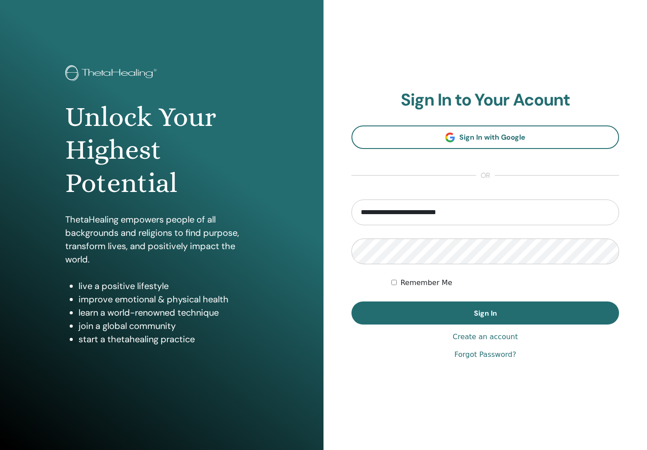 The height and width of the screenshot is (450, 647). What do you see at coordinates (485, 137) in the screenshot?
I see `a: Sign In with Google` at bounding box center [485, 137].